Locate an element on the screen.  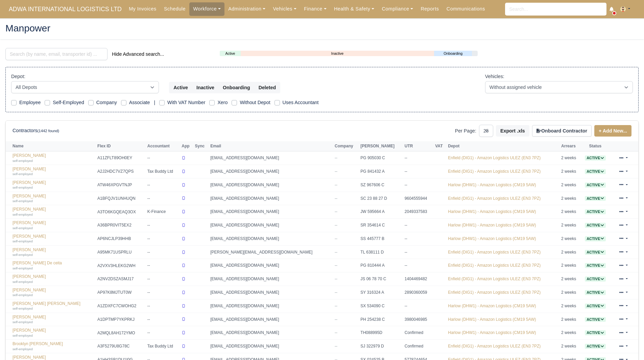
button: Onboarding is located at coordinates (236, 88).